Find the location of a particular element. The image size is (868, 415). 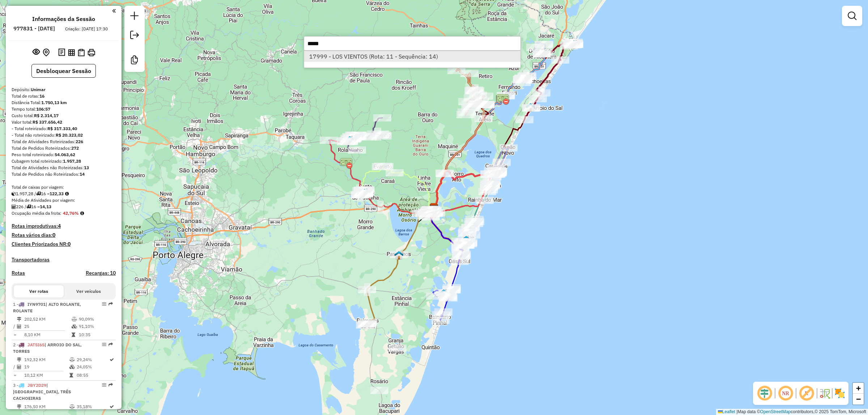

div: Depósito: is located at coordinates (64, 90).